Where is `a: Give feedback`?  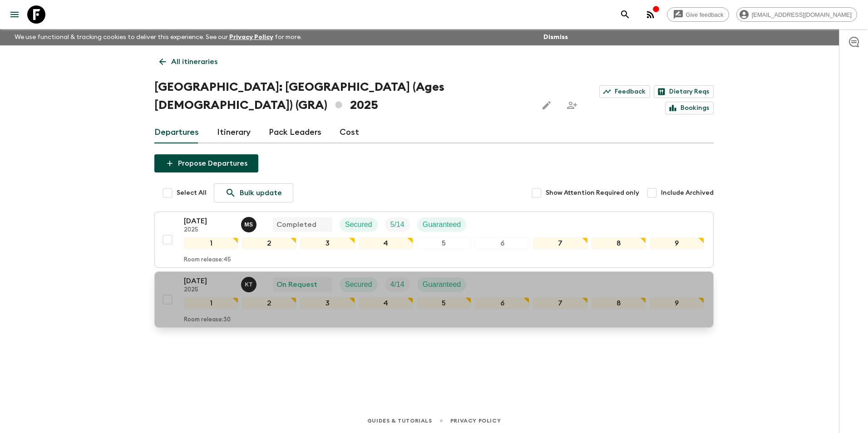
a: Give feedback is located at coordinates (698, 14).